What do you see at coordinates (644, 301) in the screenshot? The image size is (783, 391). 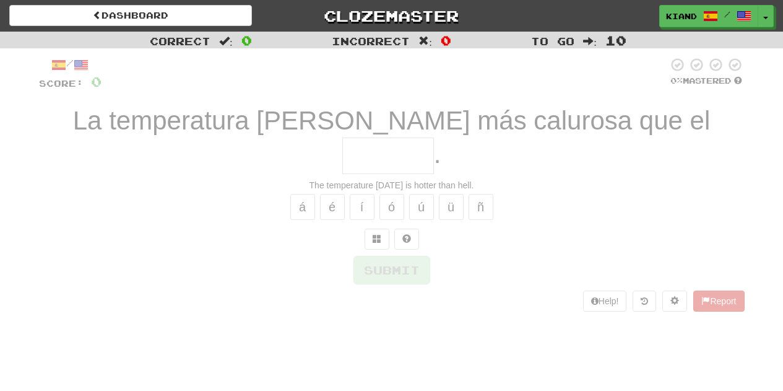 I see `button: Round history (alt+y)` at bounding box center [644, 301].